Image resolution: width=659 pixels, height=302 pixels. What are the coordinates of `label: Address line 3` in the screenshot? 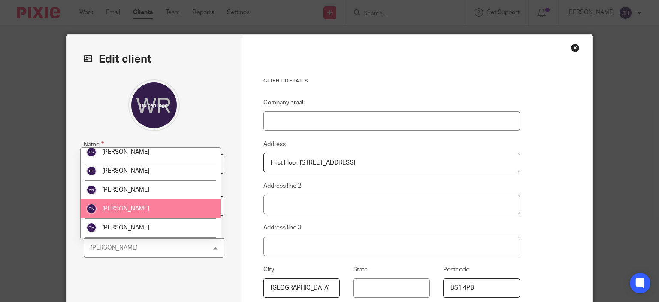 It's located at (282, 227).